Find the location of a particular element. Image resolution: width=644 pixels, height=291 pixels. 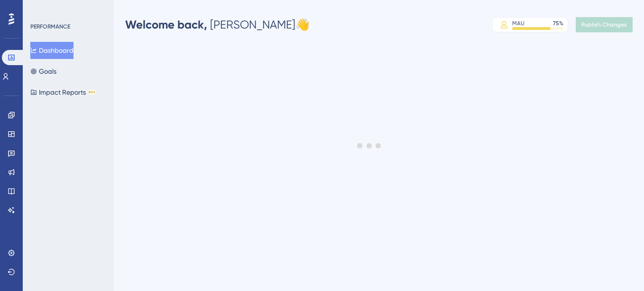

span: Welcome back, is located at coordinates (166, 24).